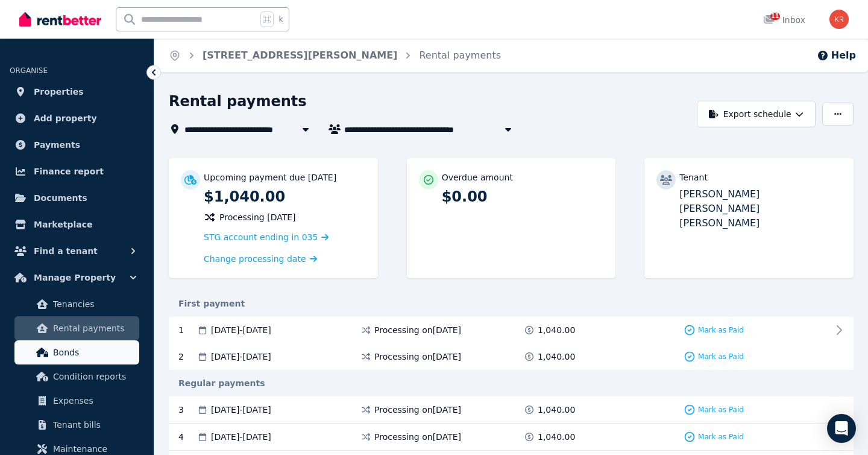 Image resolution: width=868 pixels, height=455 pixels. What do you see at coordinates (511, 383) in the screenshot?
I see `div: Regular payments` at bounding box center [511, 383].